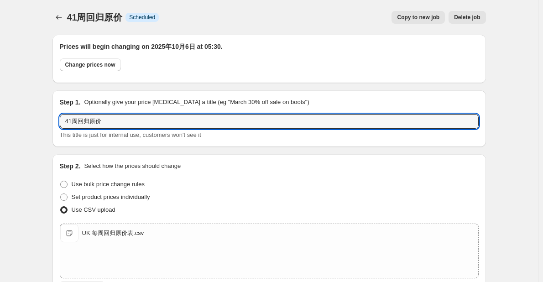 Image resolution: width=543 pixels, height=282 pixels. What do you see at coordinates (466, 17) in the screenshot?
I see `span: Delete job` at bounding box center [466, 17].